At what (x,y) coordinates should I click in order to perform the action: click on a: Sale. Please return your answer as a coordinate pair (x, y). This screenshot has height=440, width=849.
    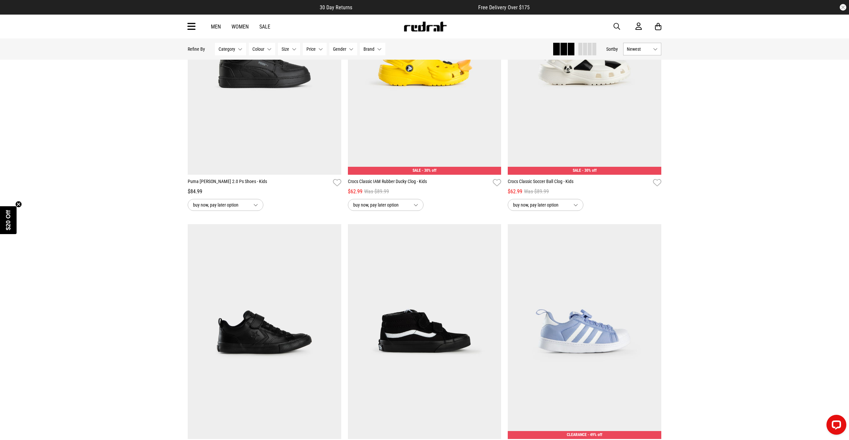
    Looking at the image, I should click on (265, 27).